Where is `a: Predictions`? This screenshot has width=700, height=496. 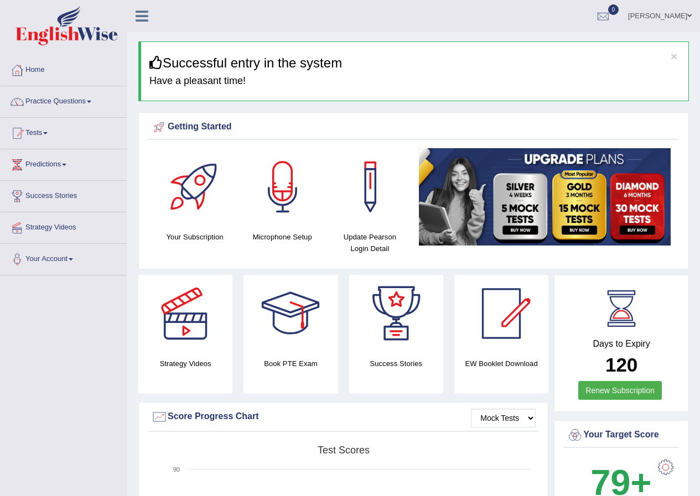
a: Predictions is located at coordinates (64, 163).